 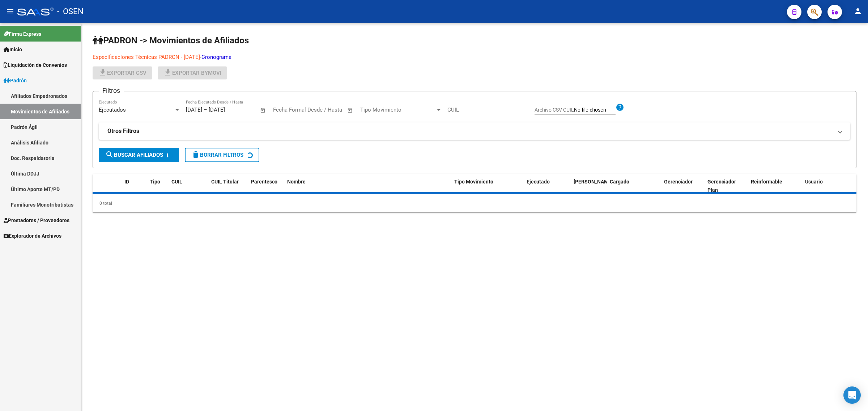 I want to click on strong: Otros Filtros, so click(x=124, y=131).